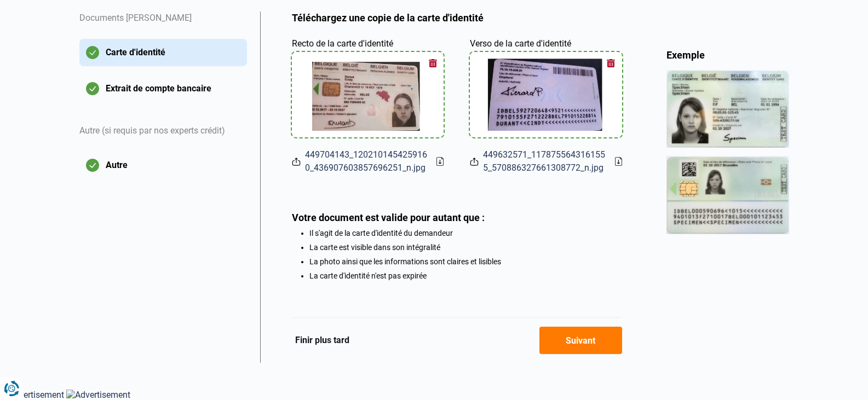 The width and height of the screenshot is (868, 400). I want to click on span: 449632571_1178755643161555_570886327661308772_n.jpg, so click(545, 161).